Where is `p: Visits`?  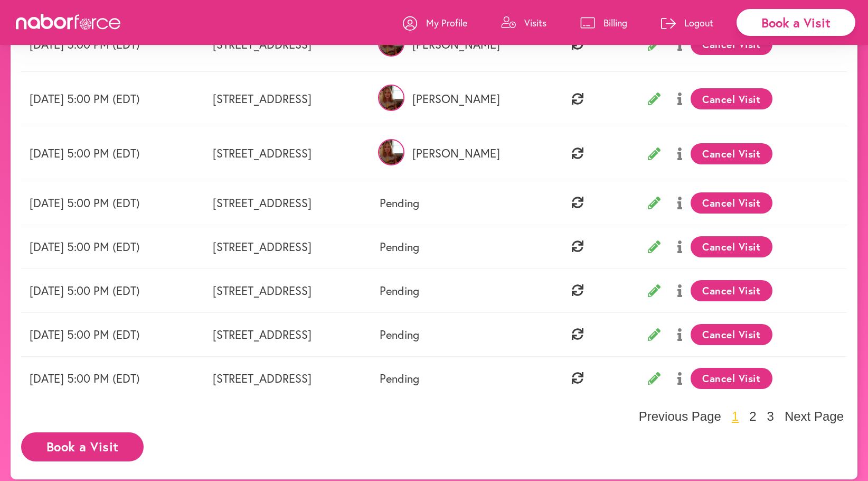
p: Visits is located at coordinates (535, 23).